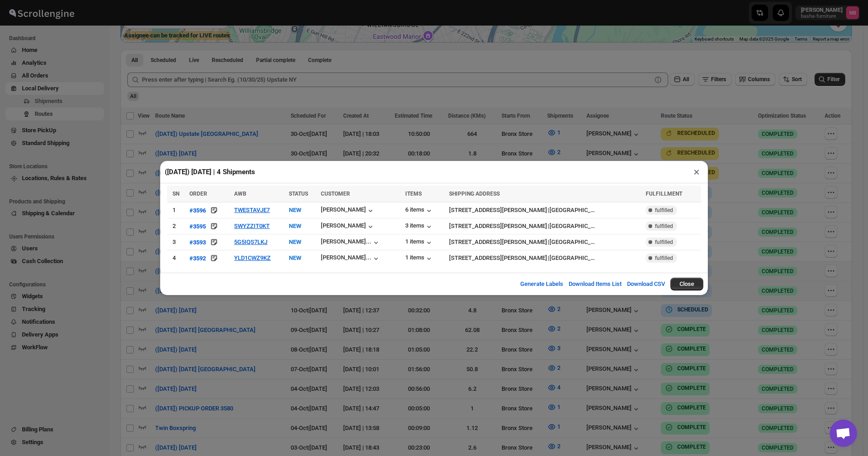  What do you see at coordinates (420, 227) in the screenshot?
I see `div: 3 items` at bounding box center [420, 227].